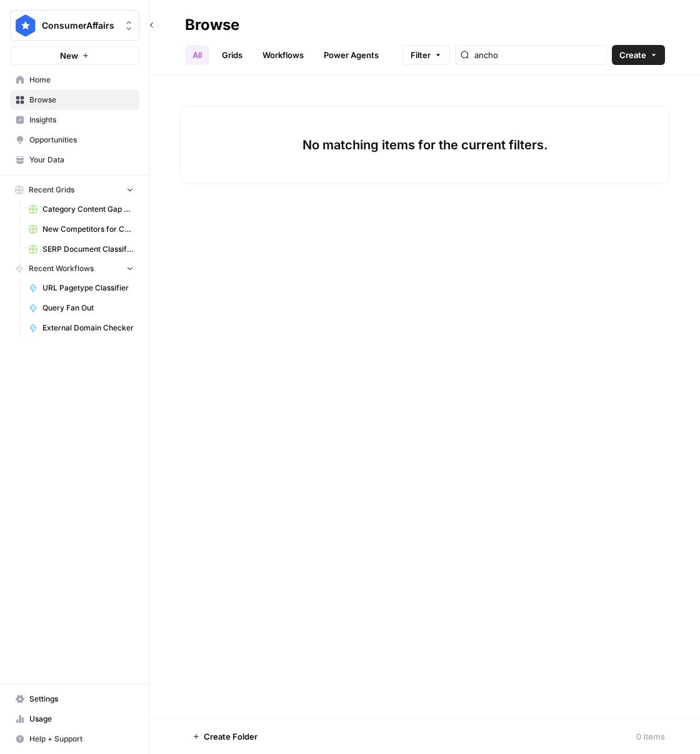 Image resolution: width=700 pixels, height=754 pixels. Describe the element at coordinates (88, 328) in the screenshot. I see `span: External Domain Checker` at that location.